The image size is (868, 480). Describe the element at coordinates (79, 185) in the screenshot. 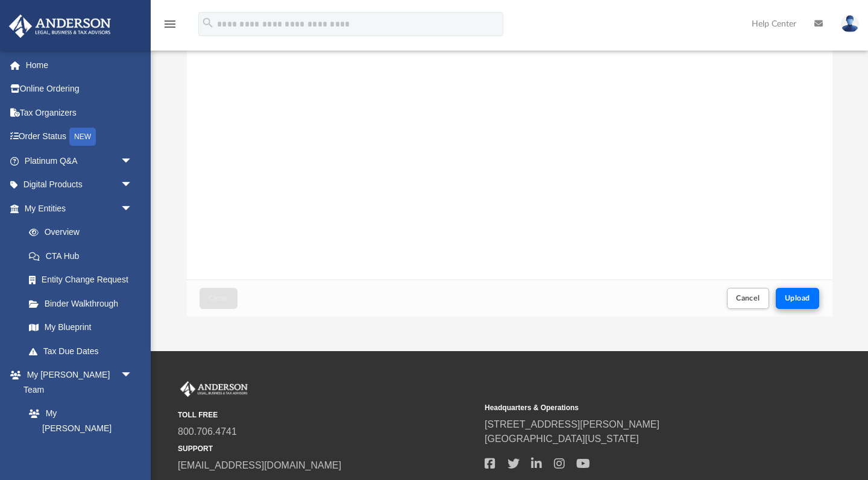

I see `a: Digital Productsarrow_drop_down` at that location.